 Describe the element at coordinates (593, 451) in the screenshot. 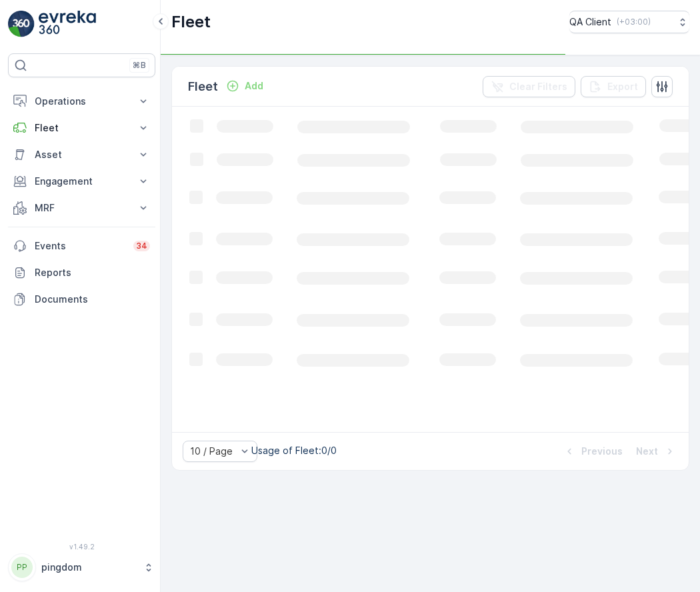

I see `button: Previous` at that location.